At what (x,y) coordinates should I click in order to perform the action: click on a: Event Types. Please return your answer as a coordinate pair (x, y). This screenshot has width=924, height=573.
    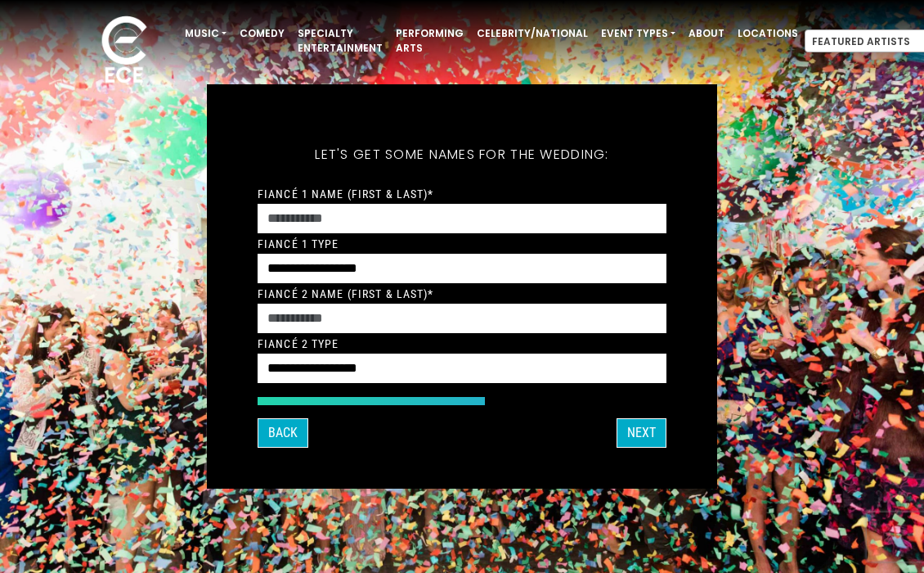
    Looking at the image, I should click on (638, 33).